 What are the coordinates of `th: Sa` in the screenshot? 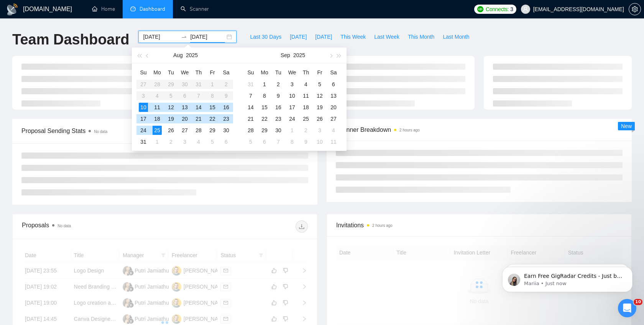 It's located at (334, 72).